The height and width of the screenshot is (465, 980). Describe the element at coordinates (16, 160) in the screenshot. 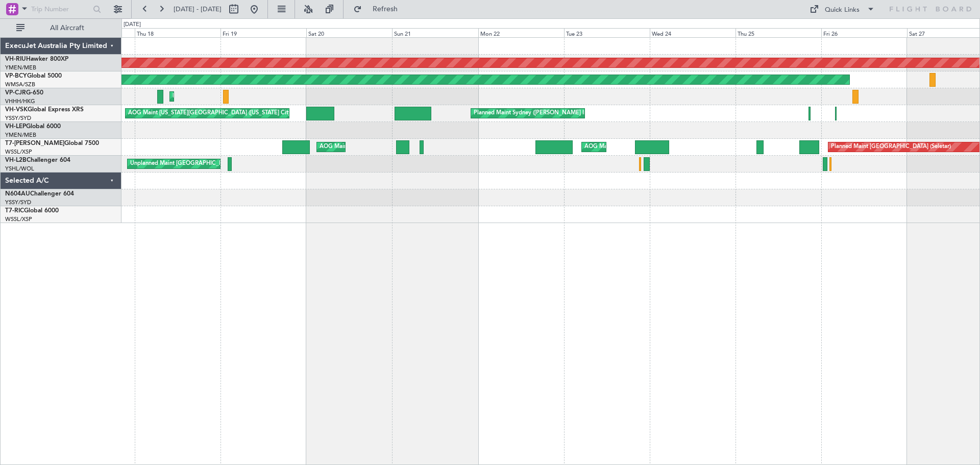

I see `span: VH-L2B` at that location.